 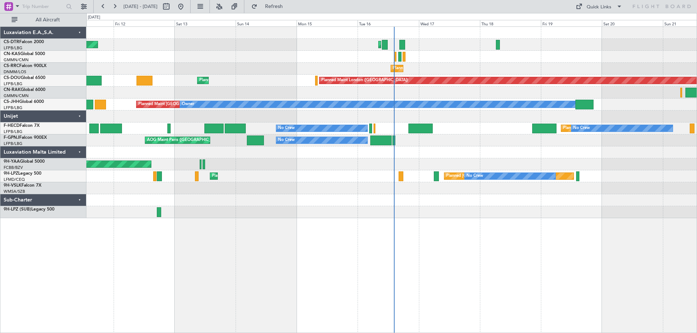 I want to click on a: 9H-YAAGlobal 5000, so click(x=24, y=162).